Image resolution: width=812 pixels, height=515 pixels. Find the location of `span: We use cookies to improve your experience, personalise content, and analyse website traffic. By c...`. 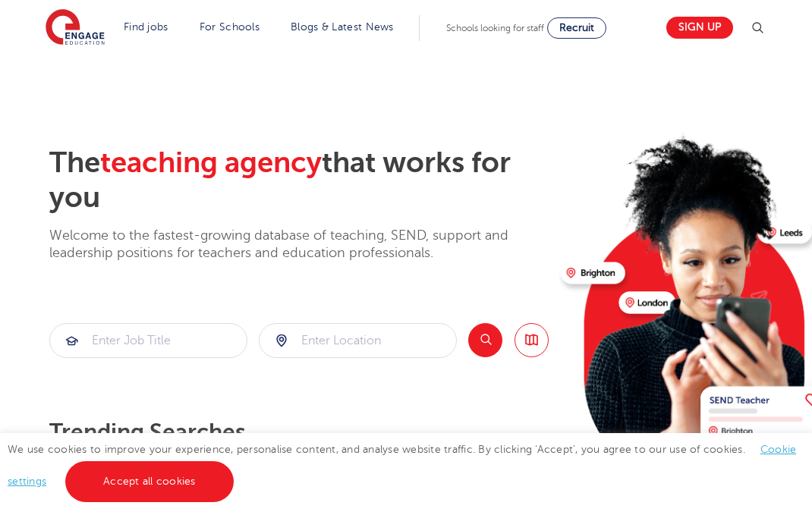

span: We use cookies to improve your experience, personalise content, and analyse website traffic. By c... is located at coordinates (402, 465).